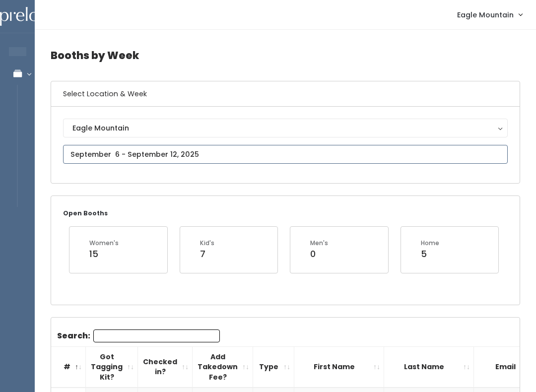 This screenshot has width=536, height=392. What do you see at coordinates (139, 336) in the screenshot?
I see `label: Search:` at bounding box center [139, 336].